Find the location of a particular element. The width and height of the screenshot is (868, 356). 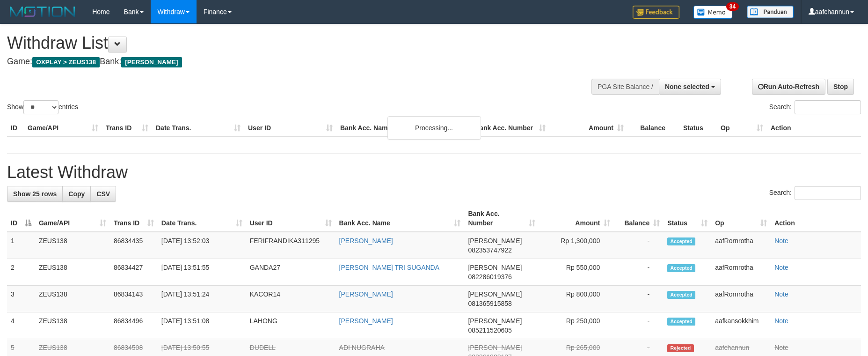

th: Status is located at coordinates (698, 128).